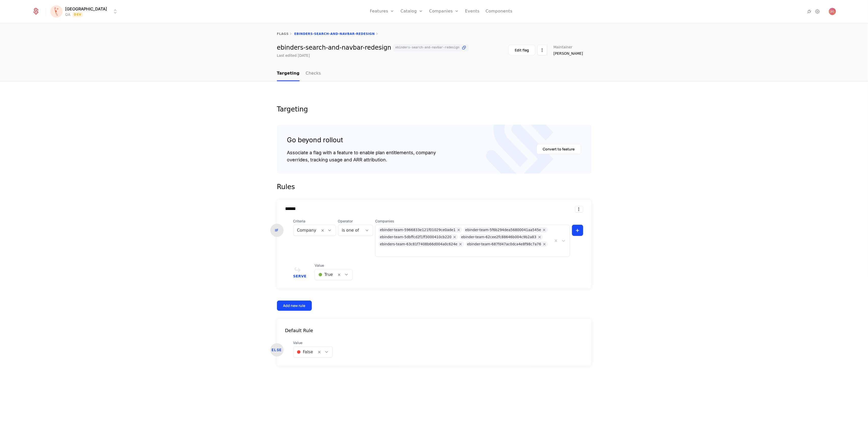  I want to click on div: ebinder-team-5dbffcd2f1ff3000410cb220, so click(415, 236).